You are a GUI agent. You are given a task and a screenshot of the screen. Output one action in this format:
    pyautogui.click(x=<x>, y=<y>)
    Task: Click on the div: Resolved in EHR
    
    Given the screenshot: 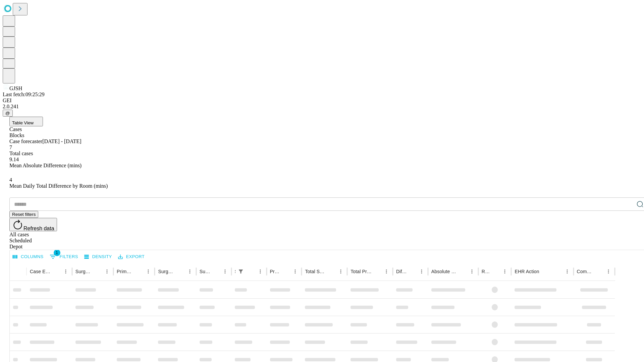 What is the action you would take?
    pyautogui.click(x=486, y=271)
    